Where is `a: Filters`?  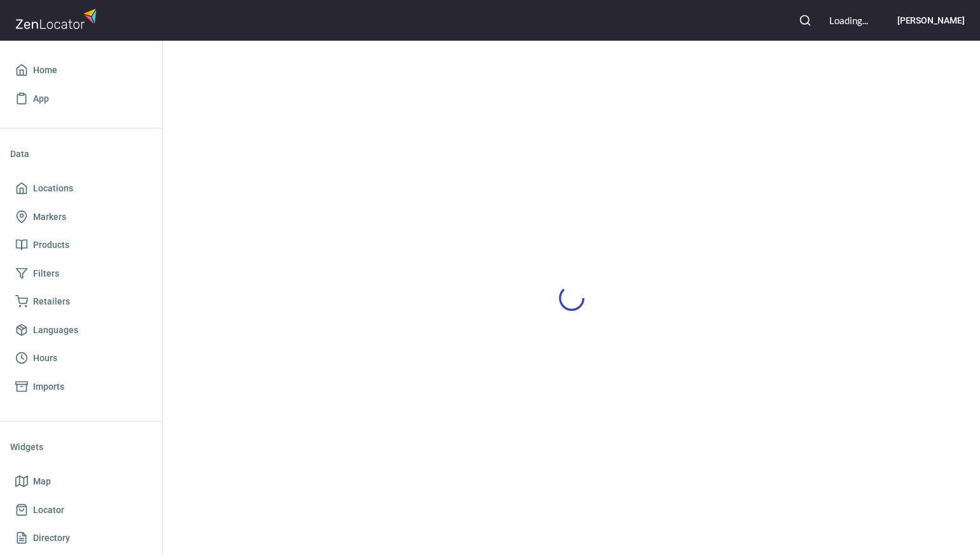 a: Filters is located at coordinates (81, 273).